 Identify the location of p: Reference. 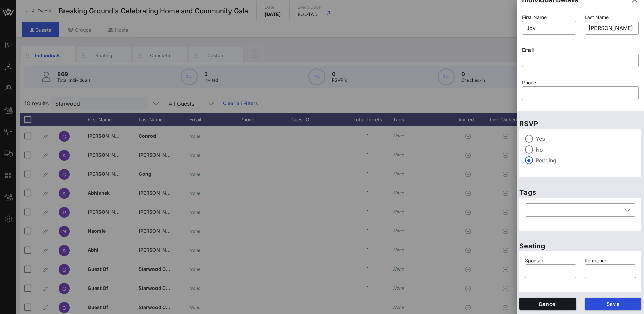
(611, 261).